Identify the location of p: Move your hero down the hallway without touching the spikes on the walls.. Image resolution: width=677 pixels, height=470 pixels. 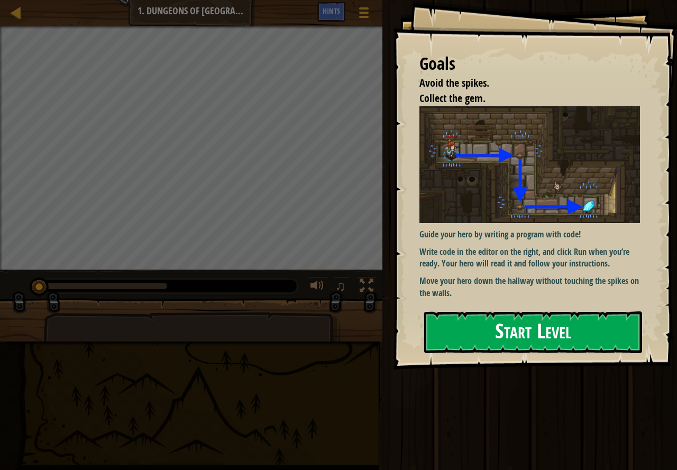
(533, 287).